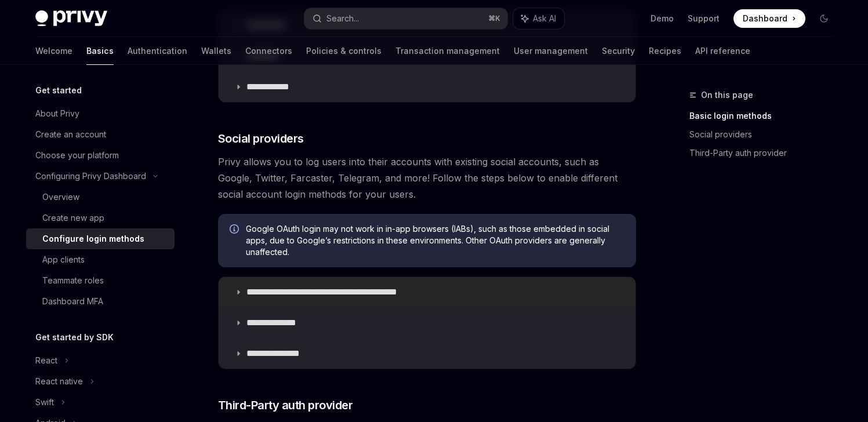 The width and height of the screenshot is (868, 422). What do you see at coordinates (268, 51) in the screenshot?
I see `a: Connectors` at bounding box center [268, 51].